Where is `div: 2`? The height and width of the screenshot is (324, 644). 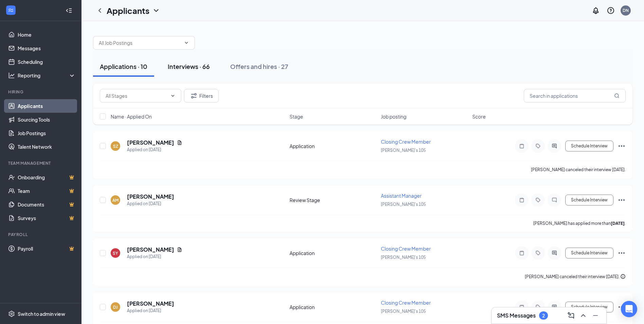
div: 2 is located at coordinates (544, 316).